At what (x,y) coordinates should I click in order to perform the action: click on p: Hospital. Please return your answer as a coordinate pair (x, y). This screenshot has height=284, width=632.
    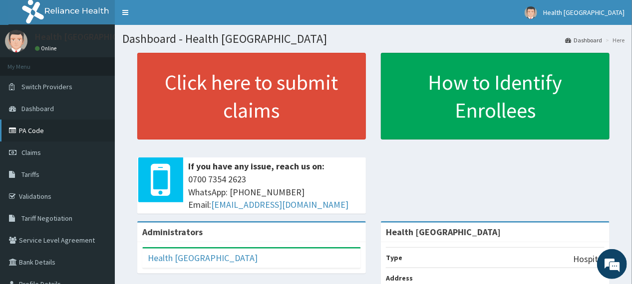
    Looking at the image, I should click on (588, 259).